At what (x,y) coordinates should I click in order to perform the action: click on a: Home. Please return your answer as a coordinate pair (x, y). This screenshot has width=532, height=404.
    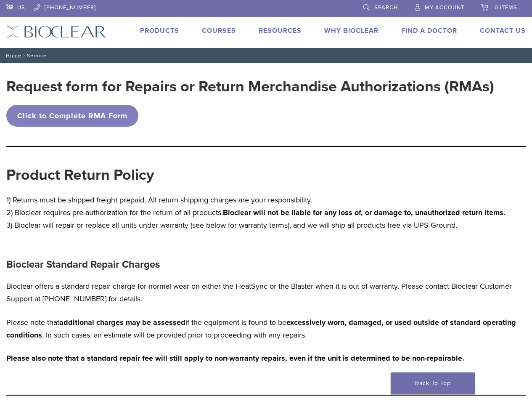
    Looking at the image, I should click on (12, 56).